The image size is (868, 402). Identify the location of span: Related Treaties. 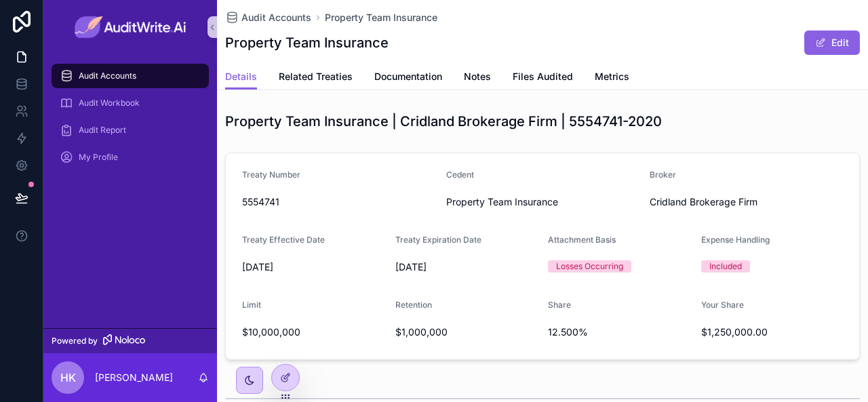
(315, 77).